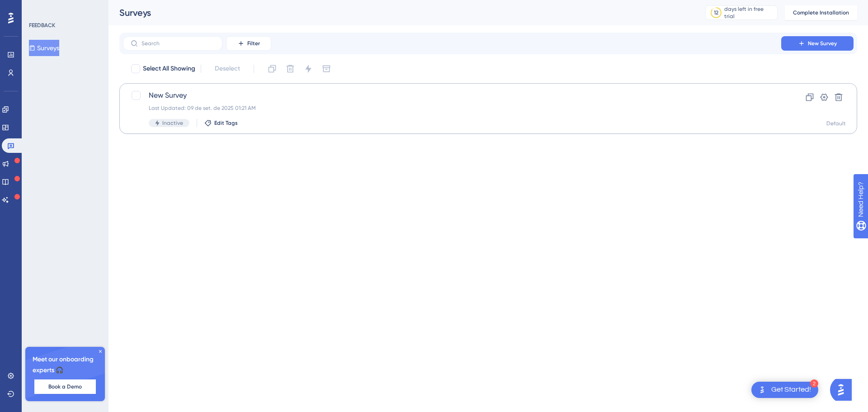 The width and height of the screenshot is (868, 412). Describe the element at coordinates (221, 123) in the screenshot. I see `button: Edit Tags` at that location.